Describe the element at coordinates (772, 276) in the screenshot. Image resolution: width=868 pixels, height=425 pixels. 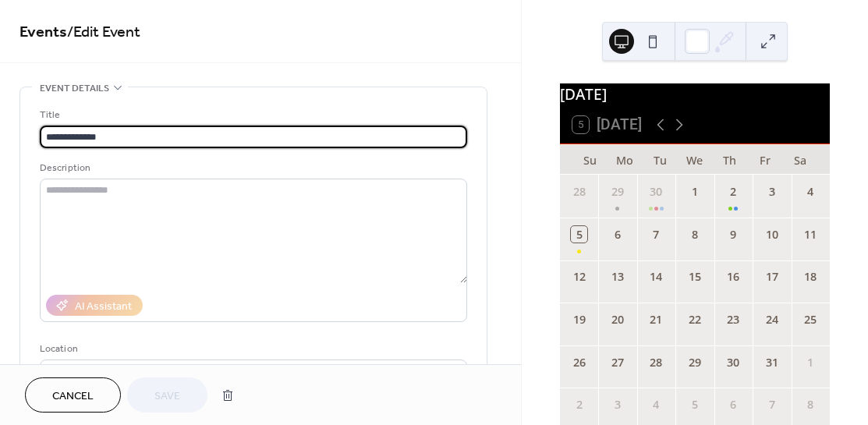
I see `div: 17` at that location.